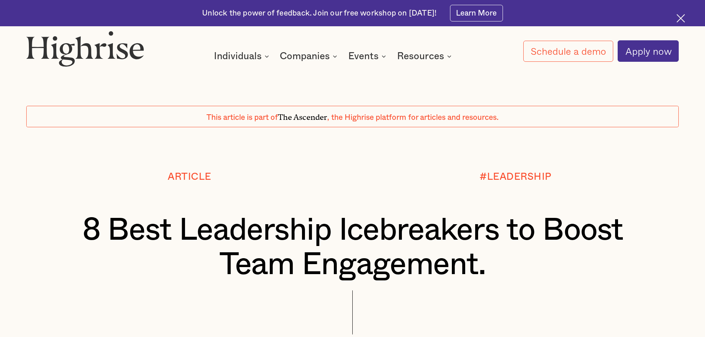 This screenshot has width=705, height=337. I want to click on div: Article, so click(190, 177).